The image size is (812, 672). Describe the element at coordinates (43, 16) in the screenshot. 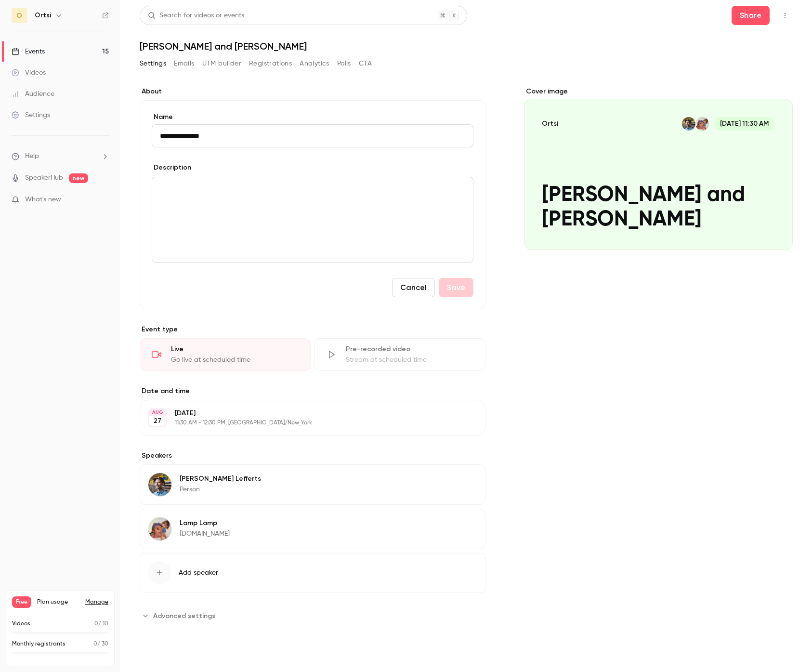

I see `h6: Ortsi` at that location.